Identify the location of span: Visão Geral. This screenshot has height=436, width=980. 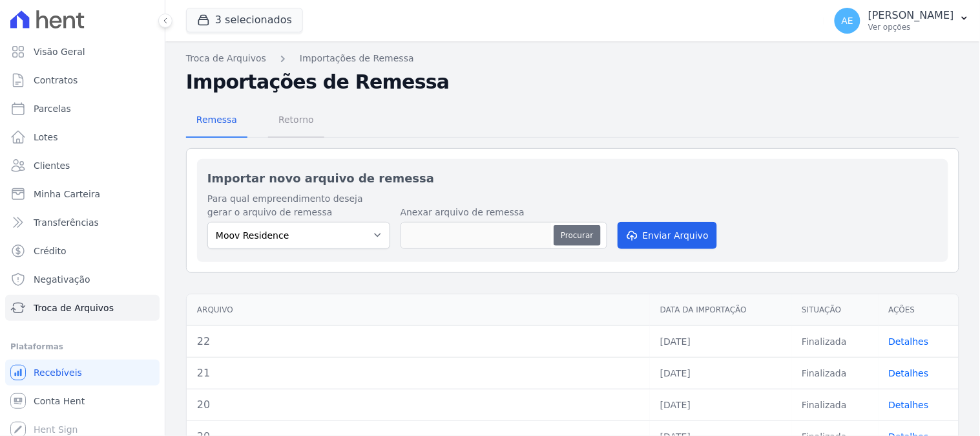
(60, 52).